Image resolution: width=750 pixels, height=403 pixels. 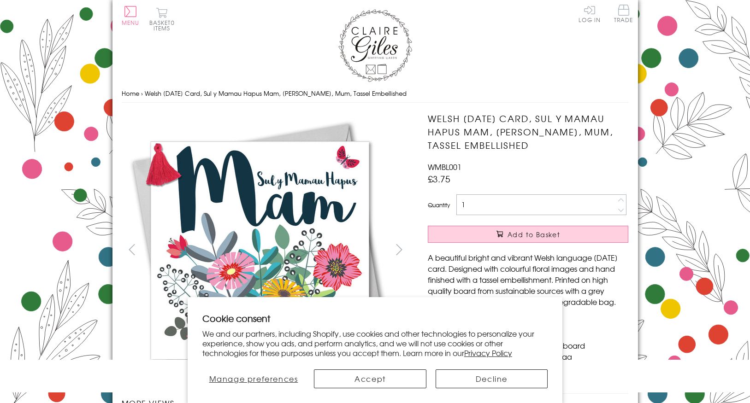 I want to click on button: next, so click(x=399, y=249).